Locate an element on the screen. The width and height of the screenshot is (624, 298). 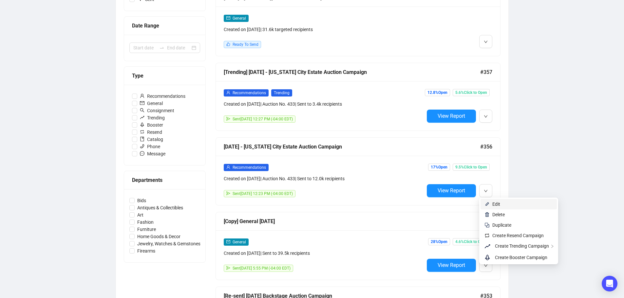
span: Create Booster Campaign is located at coordinates (521, 258).